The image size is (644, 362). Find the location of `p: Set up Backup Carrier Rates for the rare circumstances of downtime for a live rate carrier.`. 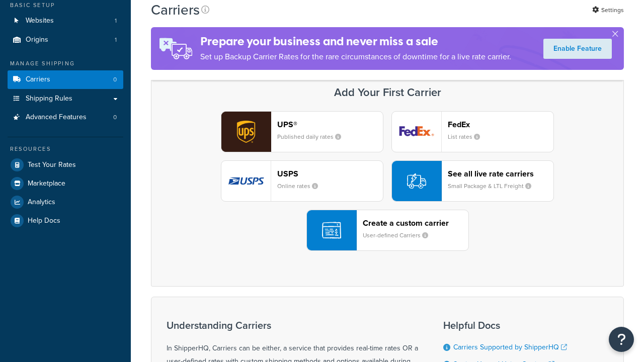

p: Set up Backup Carrier Rates for the rare circumstances of downtime for a live rate carrier. is located at coordinates (356, 57).